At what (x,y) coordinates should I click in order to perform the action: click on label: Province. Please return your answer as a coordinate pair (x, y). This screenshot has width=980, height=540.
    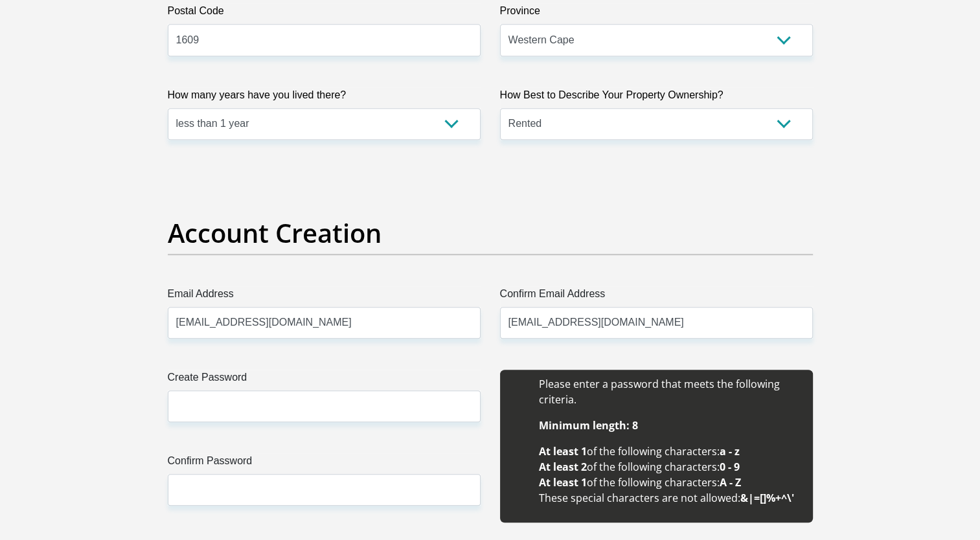
    Looking at the image, I should click on (656, 13).